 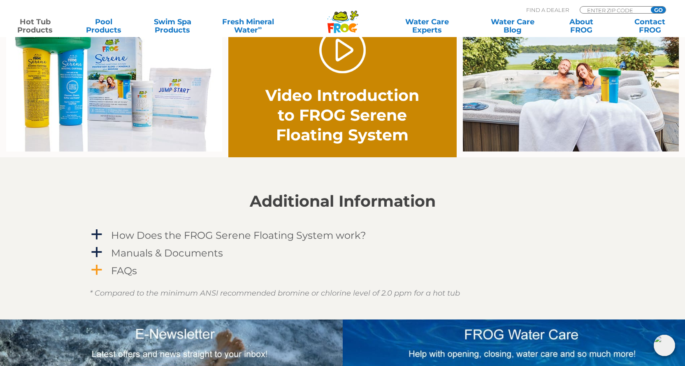 I want to click on a: a How Does the FROG Serene Floating System work?, so click(x=343, y=235).